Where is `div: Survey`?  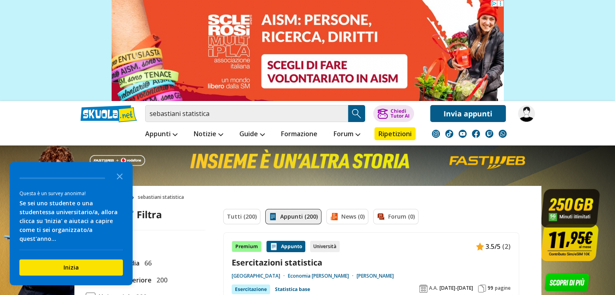 div: Survey is located at coordinates (71, 224).